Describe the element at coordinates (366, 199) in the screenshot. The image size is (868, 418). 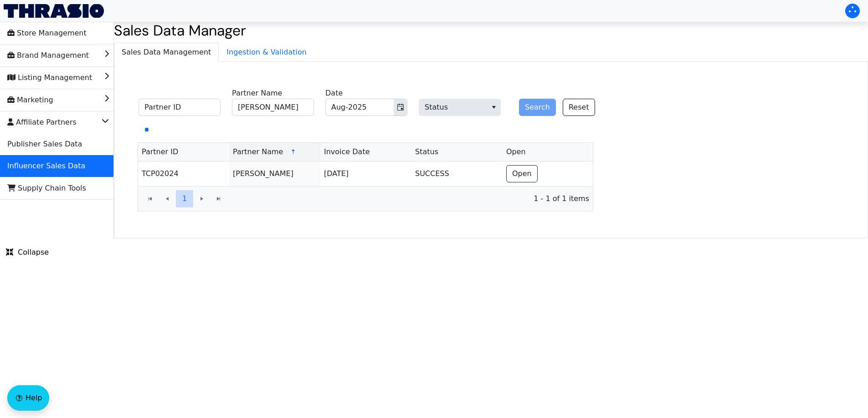
I see `div: Page 1 of 1` at that location.